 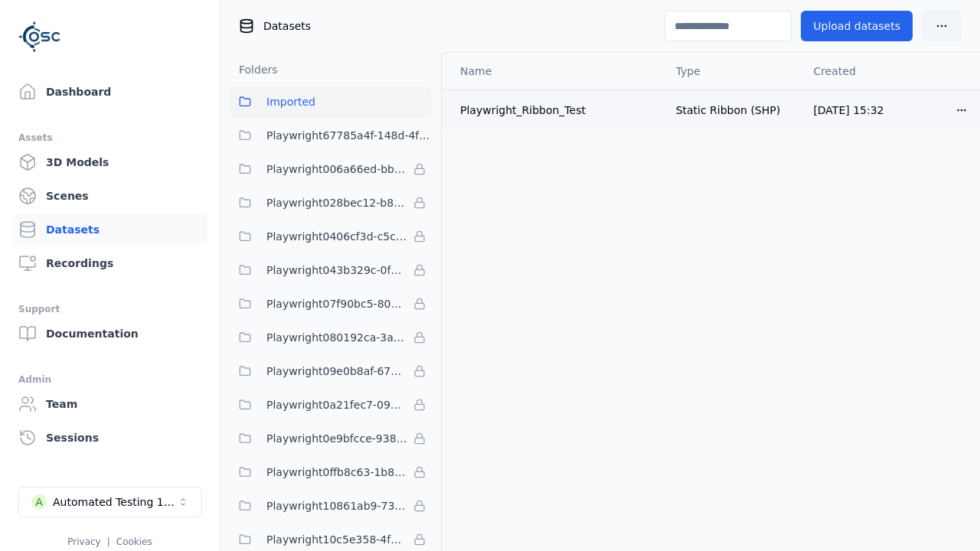 What do you see at coordinates (337, 506) in the screenshot?
I see `span: Playwright10861ab9-735f-4df9-aafe-eebd5bc866d9` at bounding box center [337, 506].